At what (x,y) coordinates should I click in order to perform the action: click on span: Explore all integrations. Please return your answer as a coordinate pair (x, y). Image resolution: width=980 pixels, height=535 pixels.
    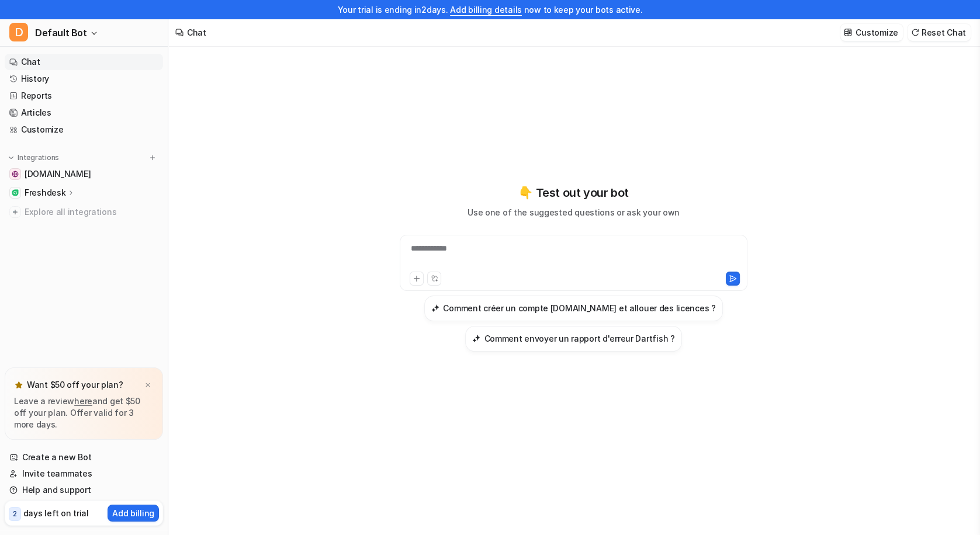
    Looking at the image, I should click on (92, 212).